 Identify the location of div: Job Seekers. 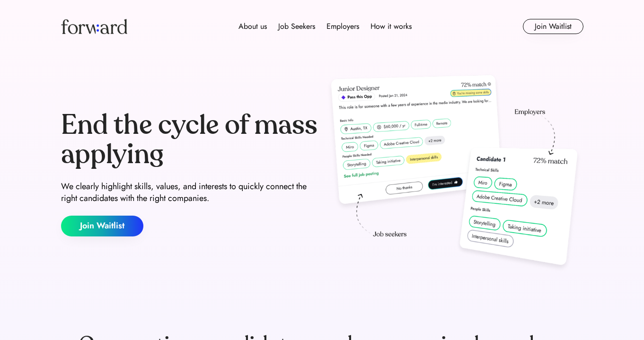
(296, 27).